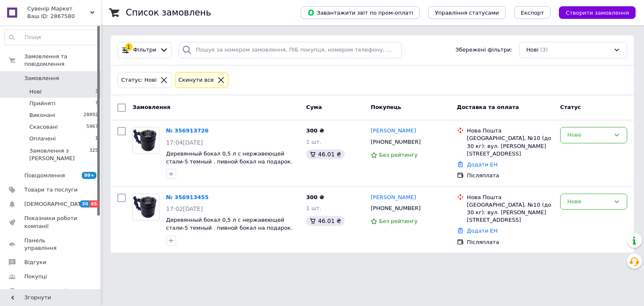 This screenshot has height=306, width=644. Describe the element at coordinates (290, 50) in the screenshot. I see `input: Пошук за номером замовлення, ПІБ покупця, номером телефону, Email, номером накладної` at that location.